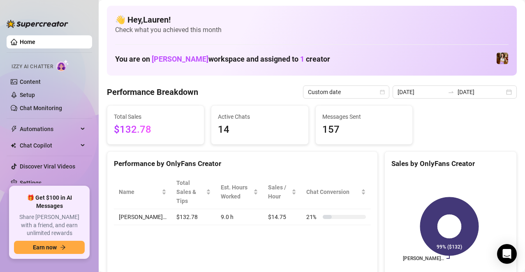  What do you see at coordinates (37, 24) in the screenshot?
I see `img: logo-BBDzfeDw.svg` at bounding box center [37, 24].